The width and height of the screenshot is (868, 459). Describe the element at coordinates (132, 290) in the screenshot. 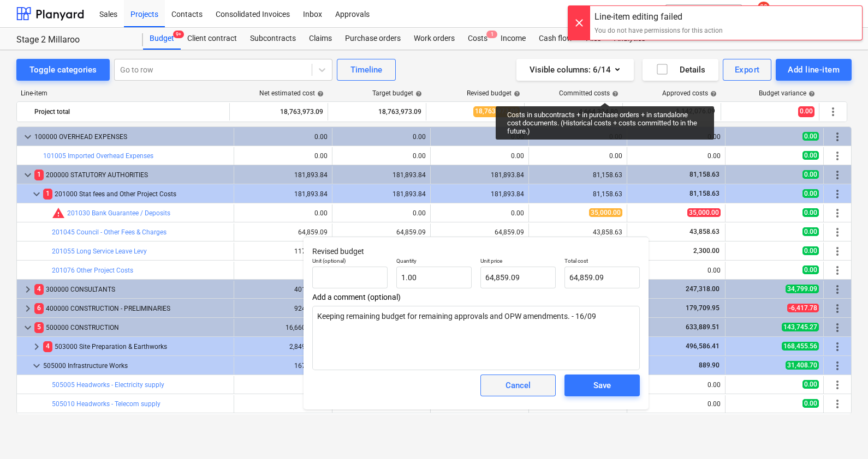

I see `div: 300000 CONSULTANTS` at that location.